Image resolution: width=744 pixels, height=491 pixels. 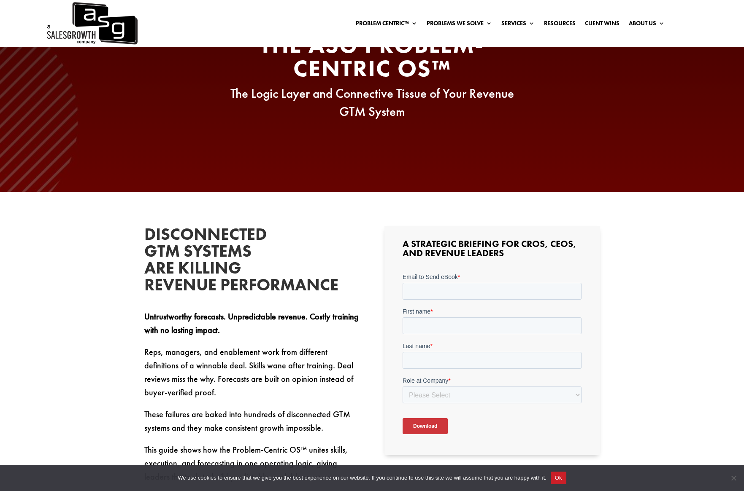 I want to click on img: tab_keywords_by_traffic_grey.svg, so click(x=87, y=54).